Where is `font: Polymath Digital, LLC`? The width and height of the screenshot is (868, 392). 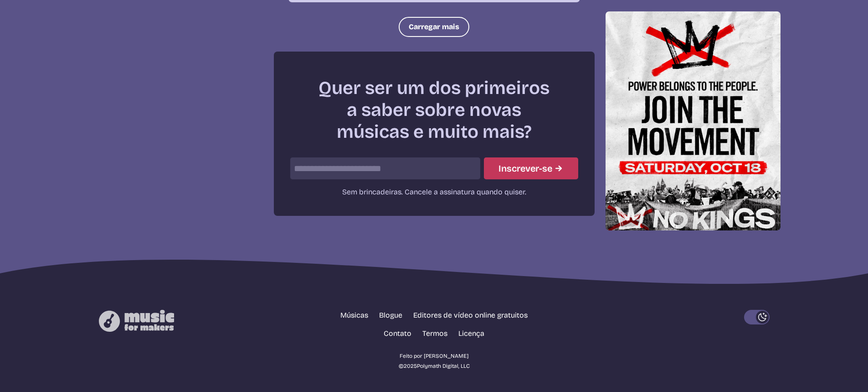 font: Polymath Digital, LLC is located at coordinates (444, 366).